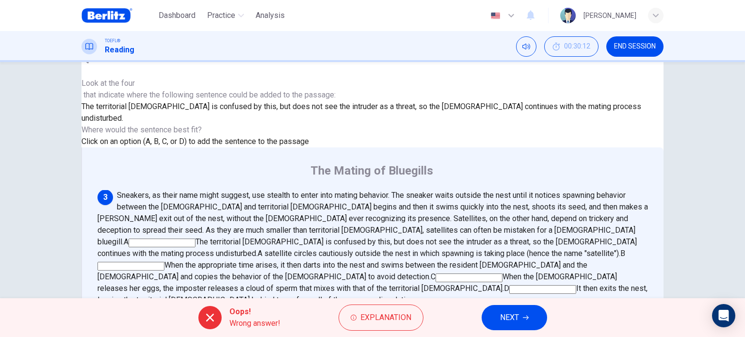 The image size is (745, 337). Describe the element at coordinates (381, 317) in the screenshot. I see `button: Explanation` at that location.